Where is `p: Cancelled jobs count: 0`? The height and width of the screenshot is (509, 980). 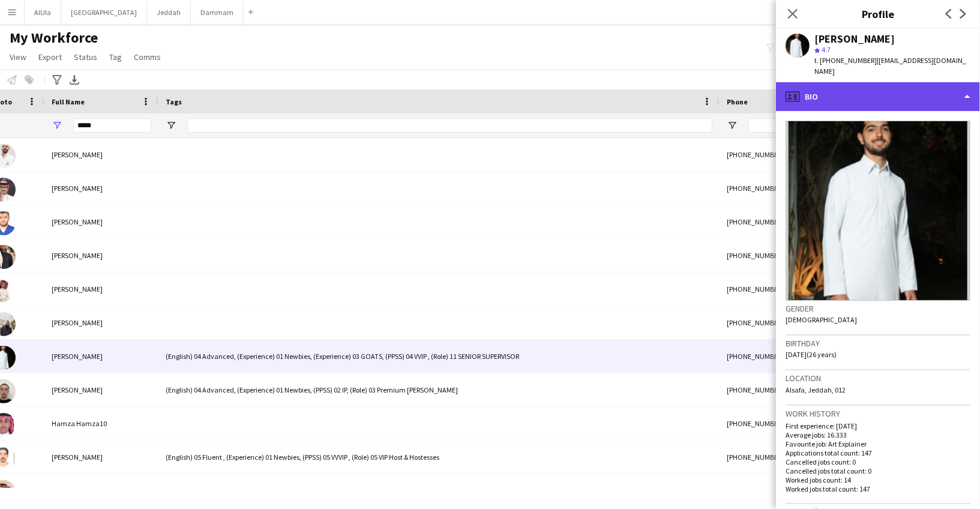
p: Cancelled jobs count: 0 is located at coordinates (878, 461).